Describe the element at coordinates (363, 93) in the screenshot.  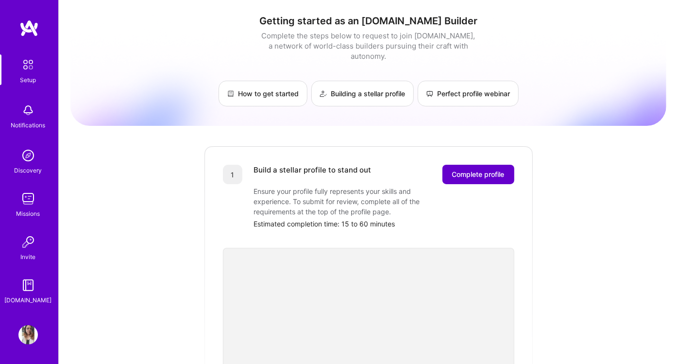
I see `a: Building a stellar profile` at that location.